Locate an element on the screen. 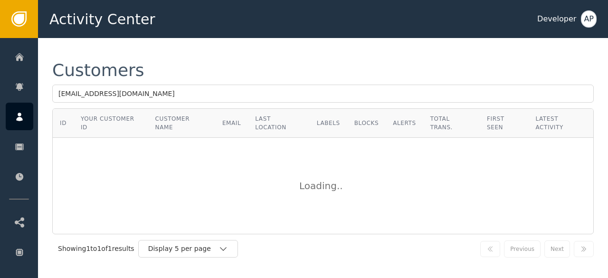 The image size is (608, 278). div: Customer Name is located at coordinates (181, 123).